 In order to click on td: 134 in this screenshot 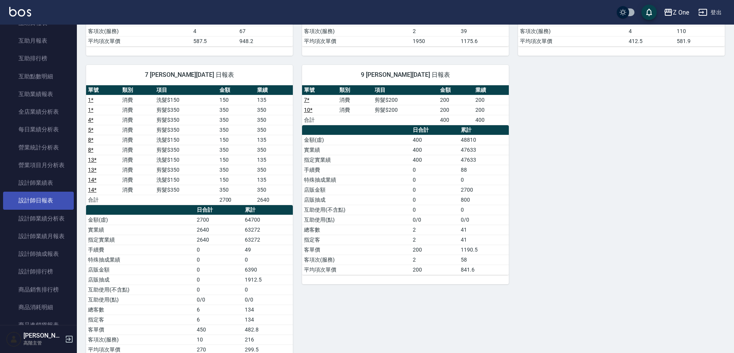, I will do `click(268, 310)`.